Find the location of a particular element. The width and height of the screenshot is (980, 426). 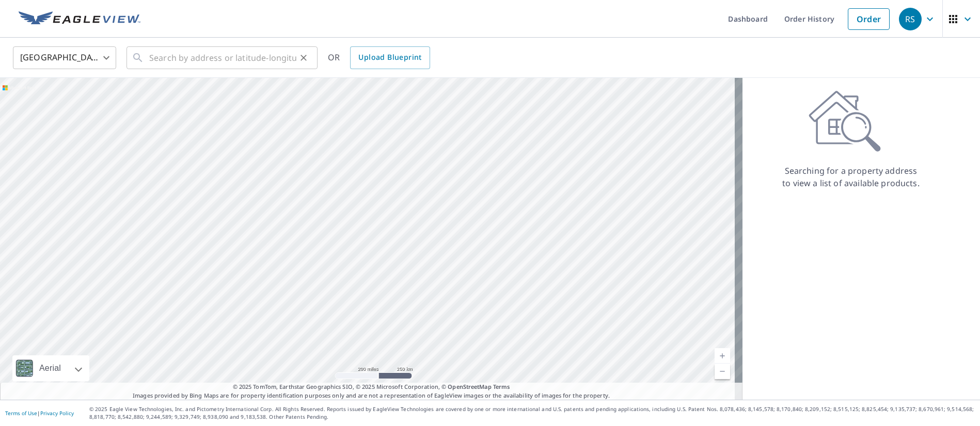

div: RS is located at coordinates (910, 19).